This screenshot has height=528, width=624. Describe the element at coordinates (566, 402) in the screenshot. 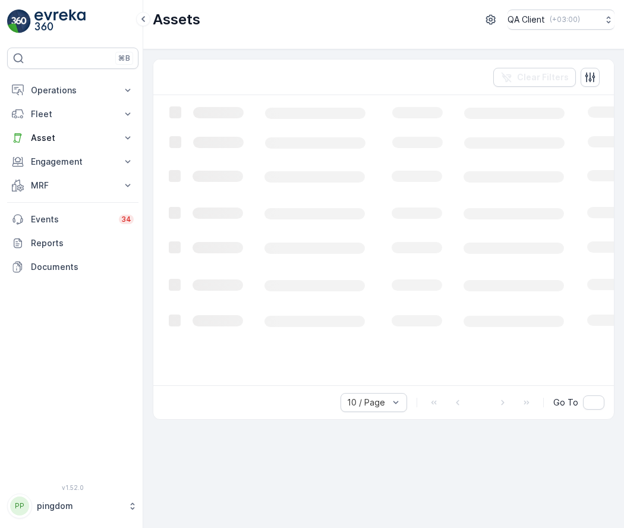

I see `span: Go To` at that location.